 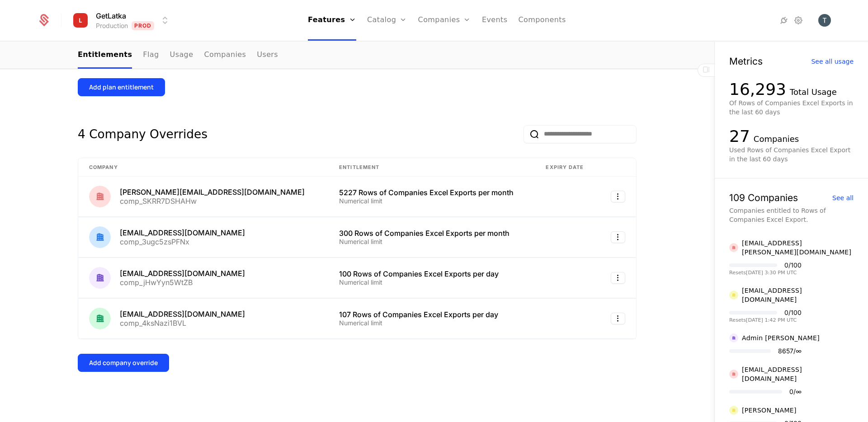 I want to click on img: Admin Latka, so click(x=734, y=338).